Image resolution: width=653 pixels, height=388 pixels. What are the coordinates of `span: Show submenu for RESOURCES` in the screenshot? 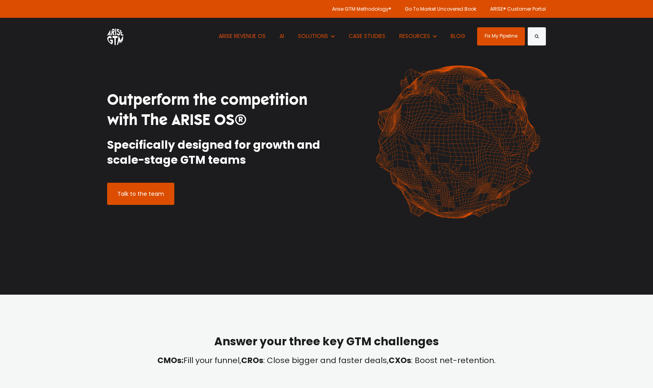 It's located at (399, 32).